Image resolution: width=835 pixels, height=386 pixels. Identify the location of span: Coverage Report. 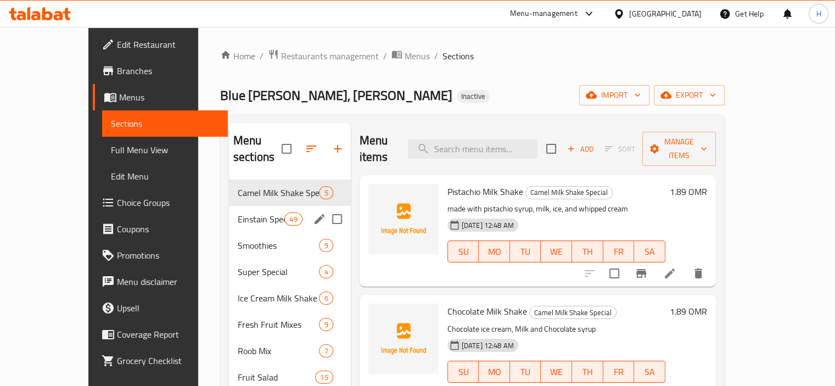
(168, 334).